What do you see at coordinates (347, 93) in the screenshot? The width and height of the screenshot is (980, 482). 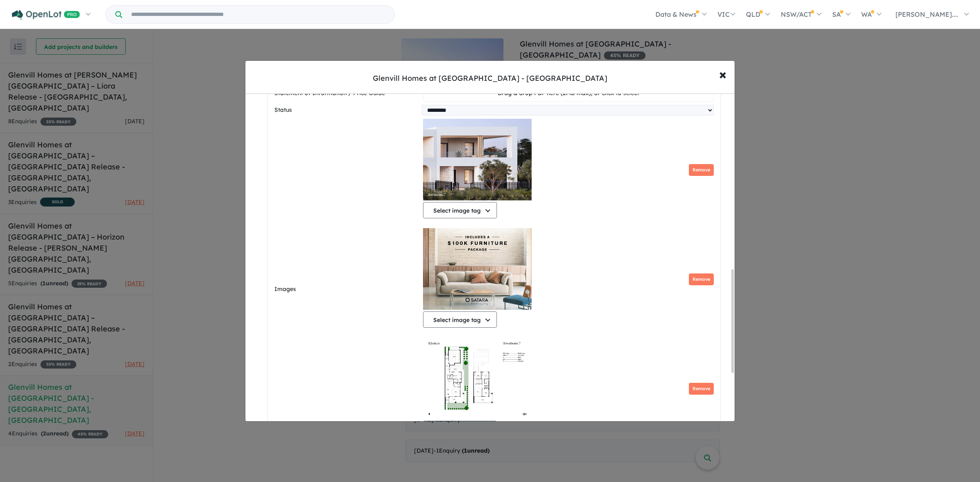 I see `label: Statement of Information / Price Guide` at bounding box center [347, 93].